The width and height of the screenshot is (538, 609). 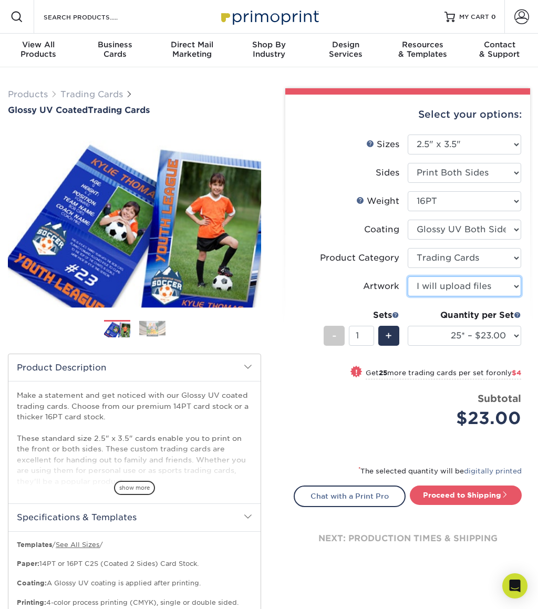 I want to click on a: Shop ByIndustry, so click(x=269, y=50).